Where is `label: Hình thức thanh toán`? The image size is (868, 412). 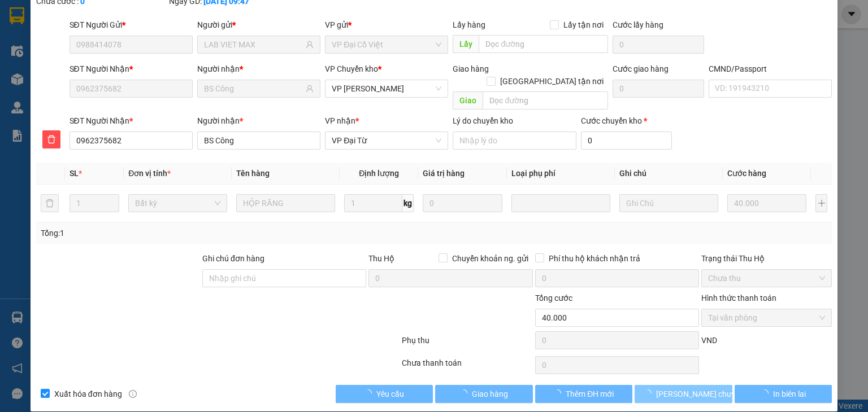 label: Hình thức thanh toán is located at coordinates (739, 298).